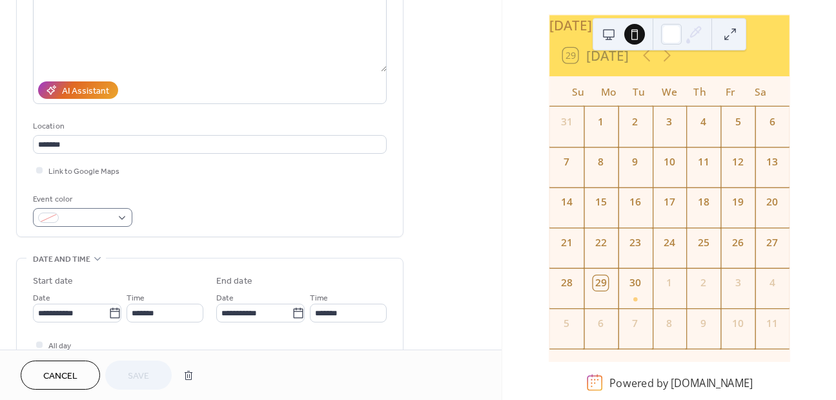 The height and width of the screenshot is (400, 836). I want to click on div: Sa, so click(760, 91).